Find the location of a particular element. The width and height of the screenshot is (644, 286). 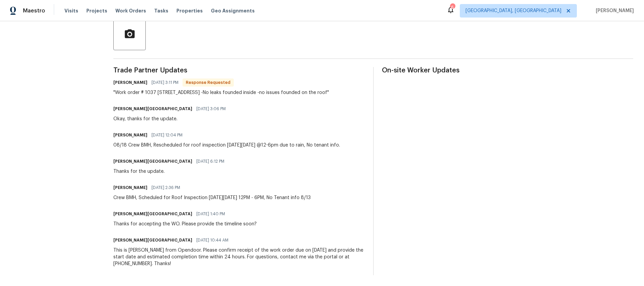

span: Trade Partner Updates is located at coordinates (239, 71).